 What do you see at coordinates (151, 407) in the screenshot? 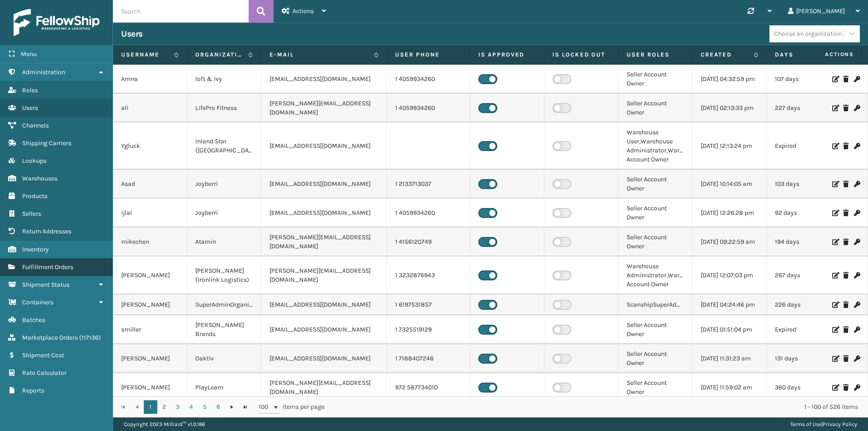
I see `a: 1` at bounding box center [151, 407].